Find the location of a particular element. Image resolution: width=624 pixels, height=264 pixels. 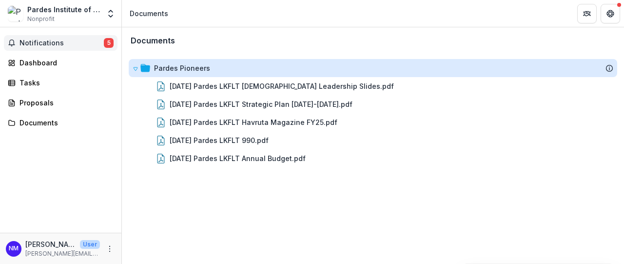

div: Proposals is located at coordinates (64, 102).